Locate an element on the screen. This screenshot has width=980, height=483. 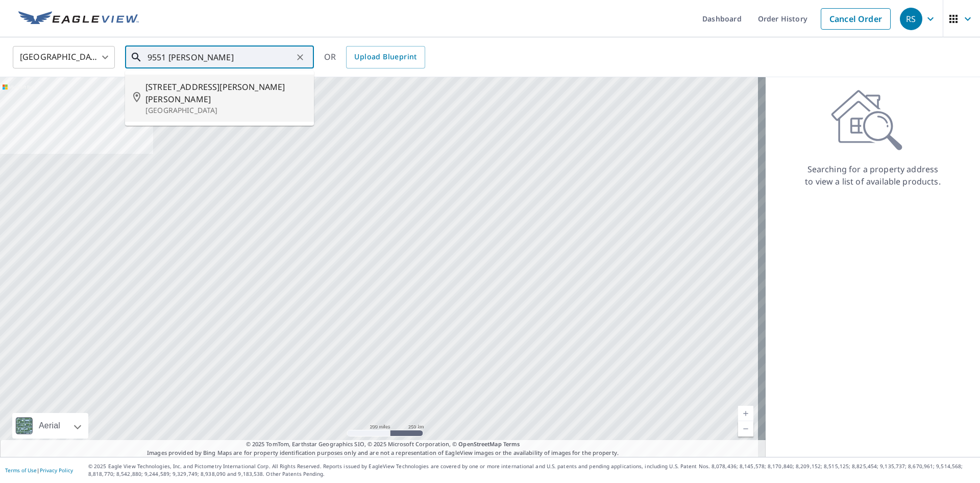
a: Current Level 5, Zoom In is located at coordinates (746, 413).